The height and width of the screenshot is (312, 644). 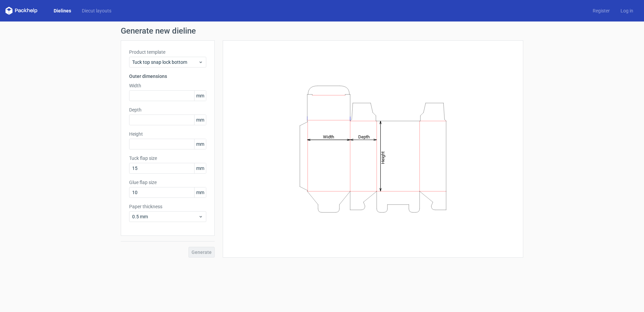 What do you see at coordinates (167, 52) in the screenshot?
I see `label: Product template` at bounding box center [167, 52].